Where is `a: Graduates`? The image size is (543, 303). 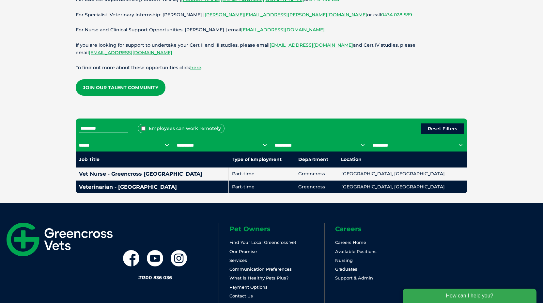
a: Graduates is located at coordinates (347, 269).